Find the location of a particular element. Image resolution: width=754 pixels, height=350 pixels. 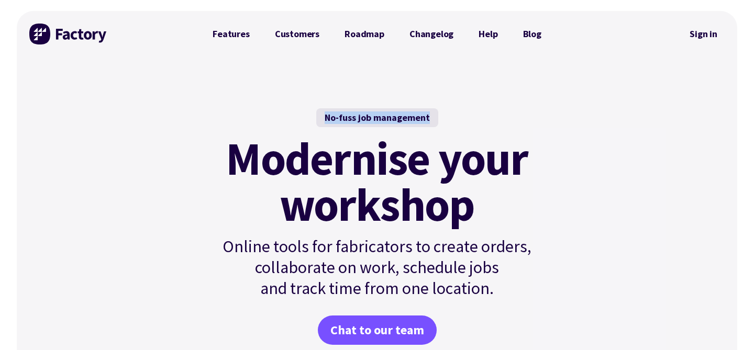

a: Sign in is located at coordinates (704, 34).